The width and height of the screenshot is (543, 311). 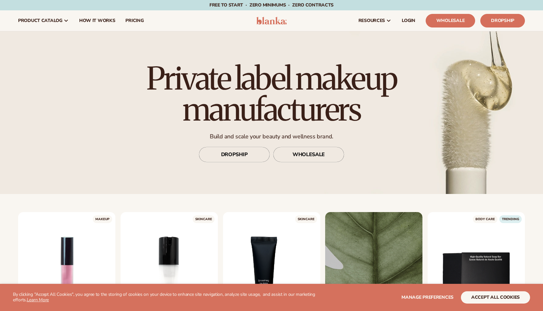 I want to click on p: Build and scale your beauty and wellness brand., so click(x=271, y=136).